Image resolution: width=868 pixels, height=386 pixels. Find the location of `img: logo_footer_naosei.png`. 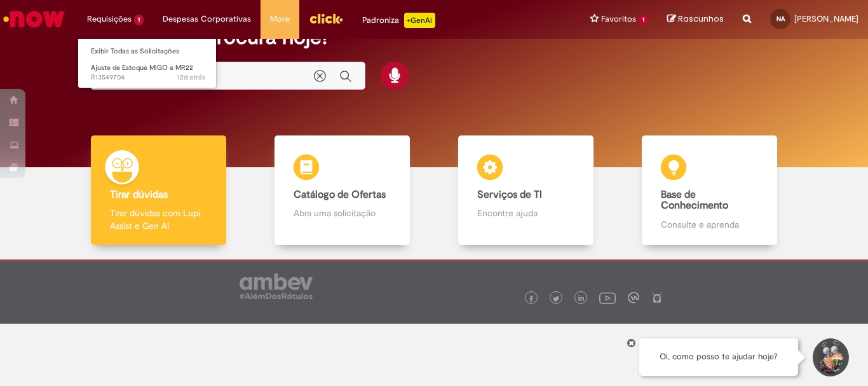

img: logo_footer_naosei.png is located at coordinates (658, 298).